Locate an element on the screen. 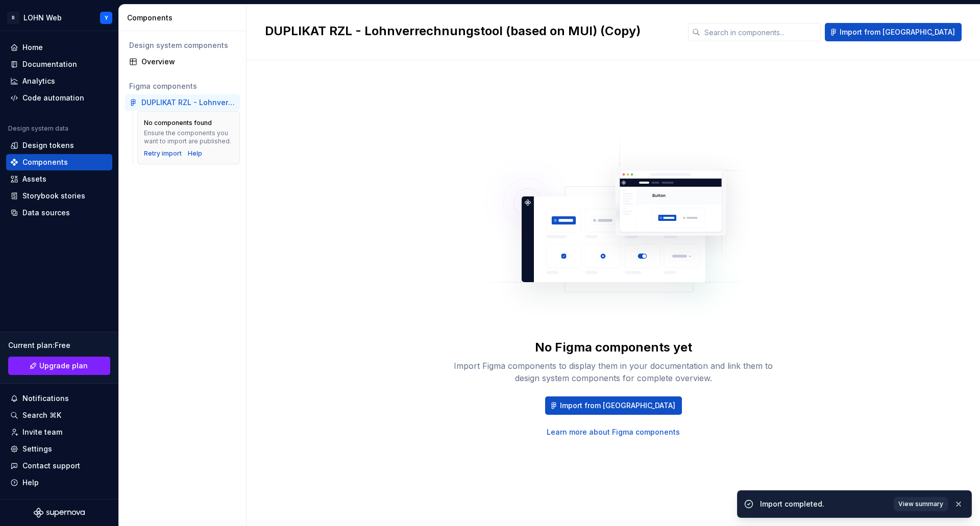  a: DUPLIKAT RZL - Lohnverrechnungstool (based on MUI) (Copy) is located at coordinates (182, 103).